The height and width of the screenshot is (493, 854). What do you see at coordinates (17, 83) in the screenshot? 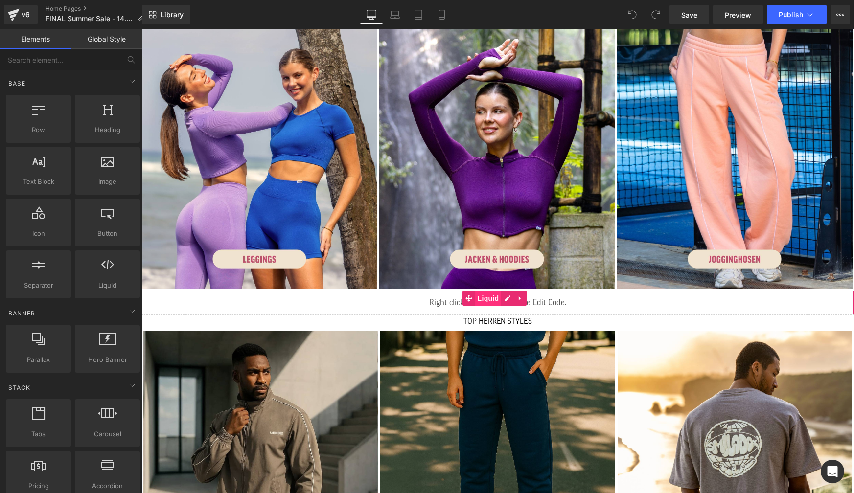
I see `span: Base` at bounding box center [17, 83].